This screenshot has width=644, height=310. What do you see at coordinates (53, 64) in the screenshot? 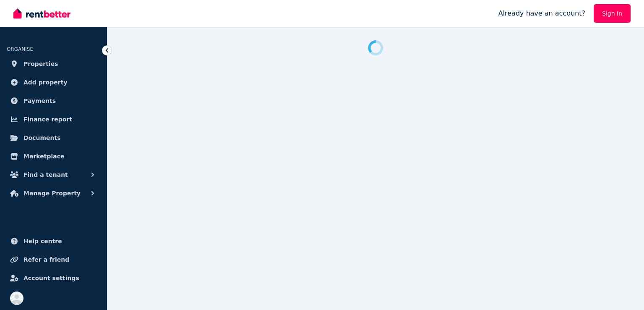
I see `a: Properties` at bounding box center [53, 64].